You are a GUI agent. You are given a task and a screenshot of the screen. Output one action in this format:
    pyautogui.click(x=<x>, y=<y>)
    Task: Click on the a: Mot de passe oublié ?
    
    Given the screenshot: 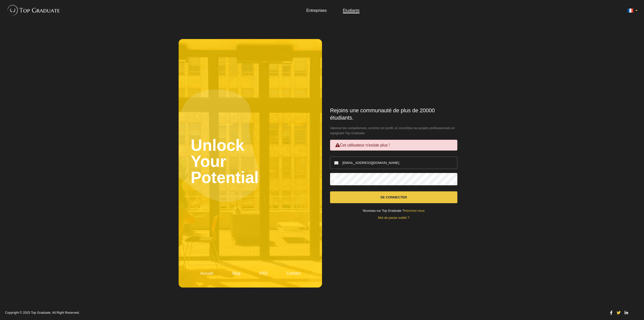 What is the action you would take?
    pyautogui.click(x=393, y=218)
    